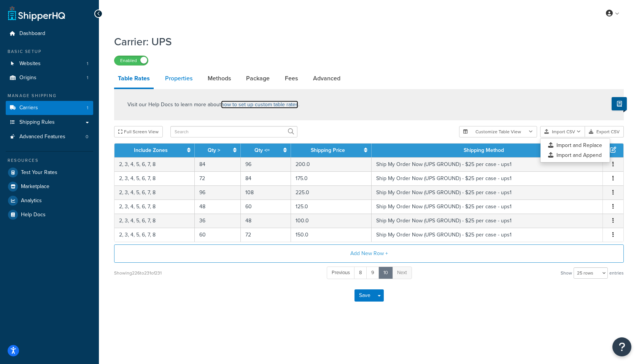  What do you see at coordinates (50, 33) in the screenshot?
I see `a: Dashboard` at bounding box center [50, 33].